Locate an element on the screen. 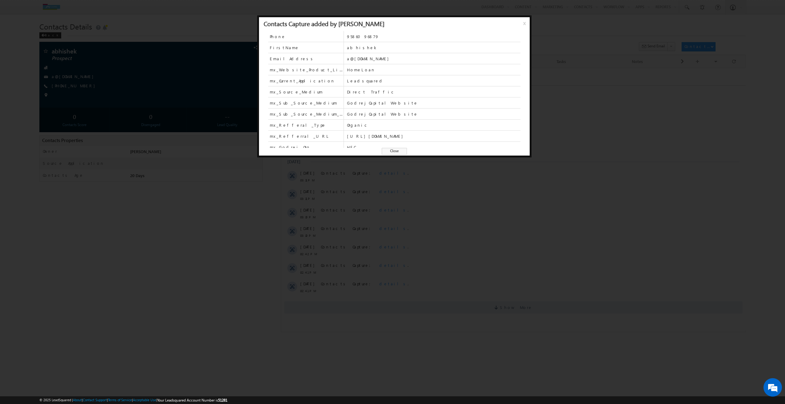 Image resolution: width=785 pixels, height=404 pixels. a: Contact Support is located at coordinates (95, 400).